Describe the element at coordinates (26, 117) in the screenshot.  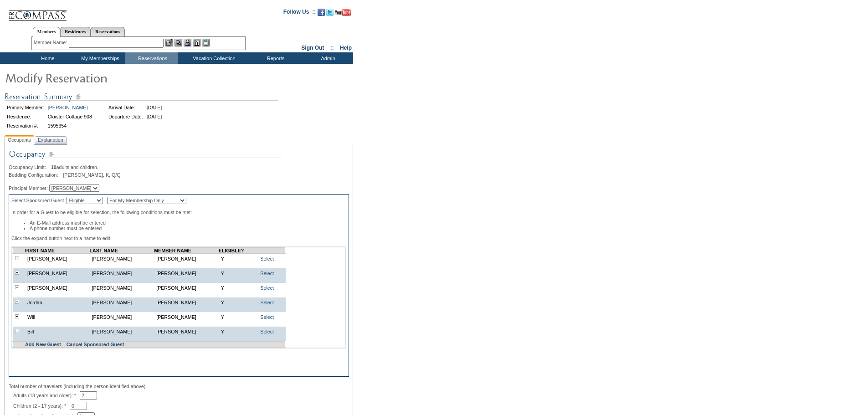
I see `td: Residence:` at that location.